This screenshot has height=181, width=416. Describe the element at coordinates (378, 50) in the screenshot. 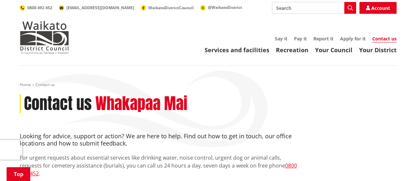

I see `a: Your District` at that location.